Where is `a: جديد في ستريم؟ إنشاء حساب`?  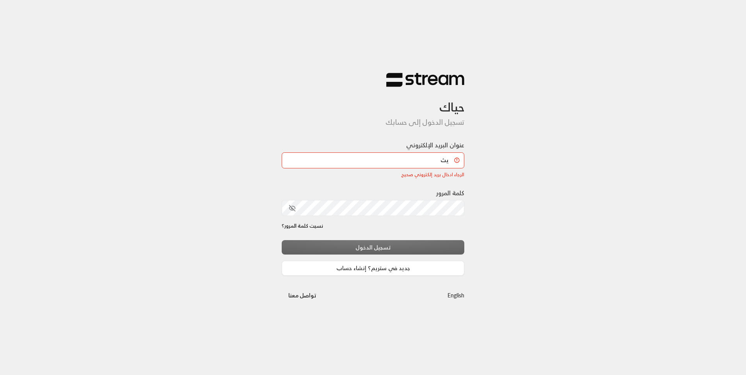
a: جديد في ستريم؟ إنشاء حساب is located at coordinates (373, 268).